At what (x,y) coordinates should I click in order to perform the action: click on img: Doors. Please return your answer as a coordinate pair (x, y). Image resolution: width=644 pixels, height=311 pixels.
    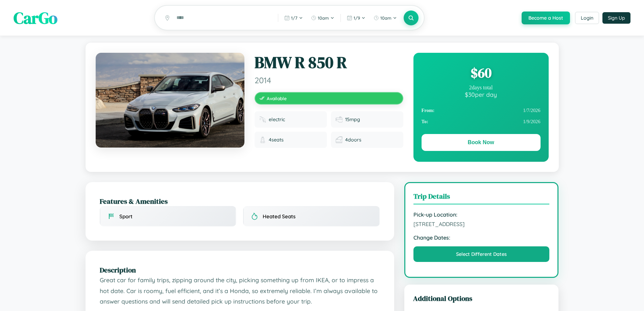
    Looking at the image, I should click on (339, 139).